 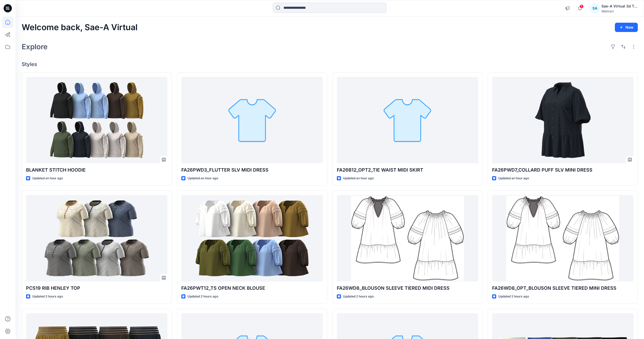 I want to click on p: PCS19 RIB HENLEY TOP, so click(x=97, y=288).